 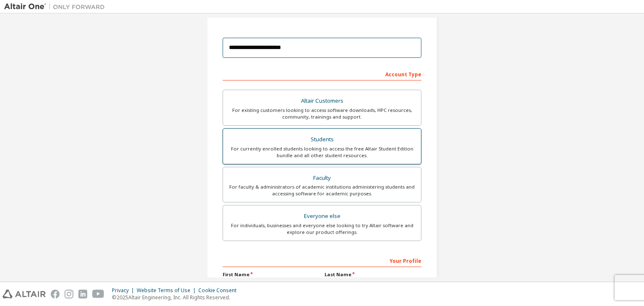 I want to click on div: Website Terms of Use, so click(x=167, y=291).